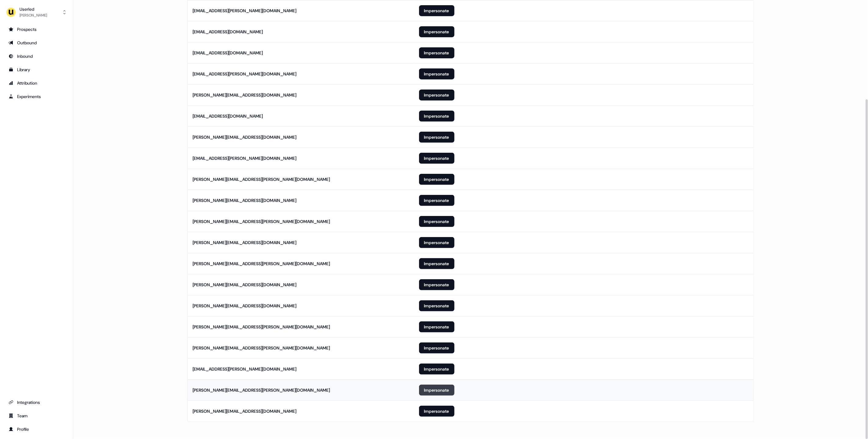 This screenshot has width=868, height=439. I want to click on div: Outbound, so click(36, 43).